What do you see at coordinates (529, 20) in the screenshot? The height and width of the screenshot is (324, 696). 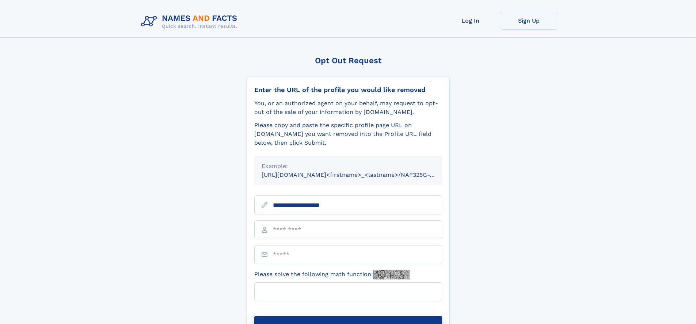 I see `a: Sign Up` at bounding box center [529, 20].